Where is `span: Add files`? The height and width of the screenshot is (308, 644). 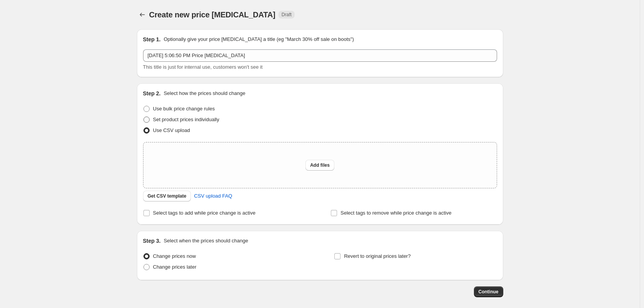 span: Add files is located at coordinates (320, 165).